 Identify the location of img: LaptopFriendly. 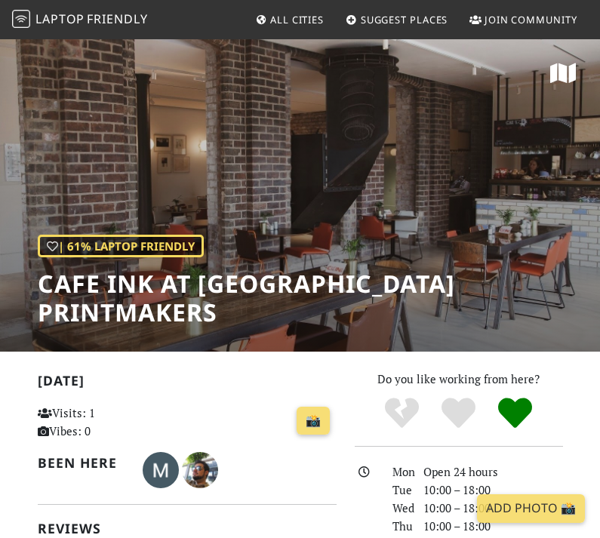
(21, 19).